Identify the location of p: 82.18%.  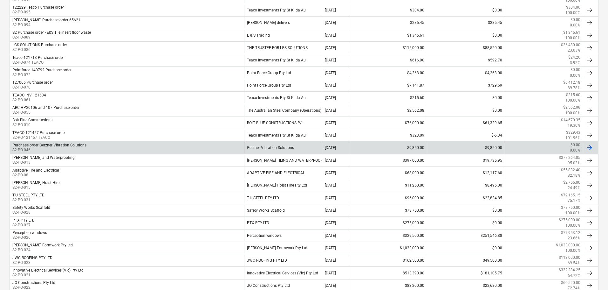
(574, 175).